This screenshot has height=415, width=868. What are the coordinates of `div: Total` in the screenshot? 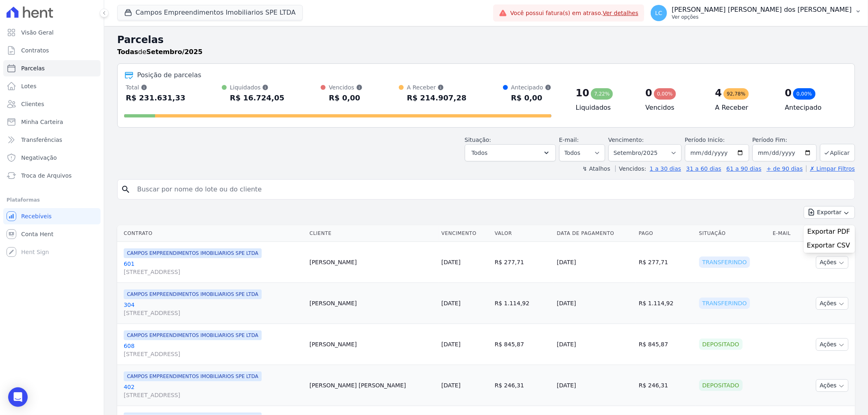 It's located at (155, 87).